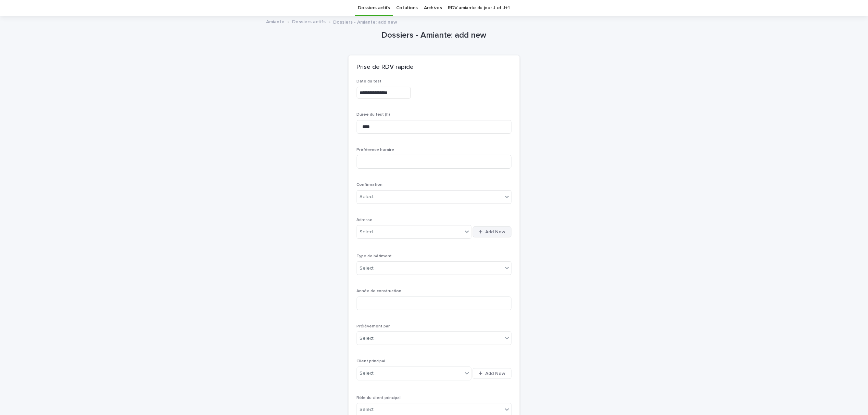 The height and width of the screenshot is (415, 868). I want to click on span: Préférence horaire, so click(376, 150).